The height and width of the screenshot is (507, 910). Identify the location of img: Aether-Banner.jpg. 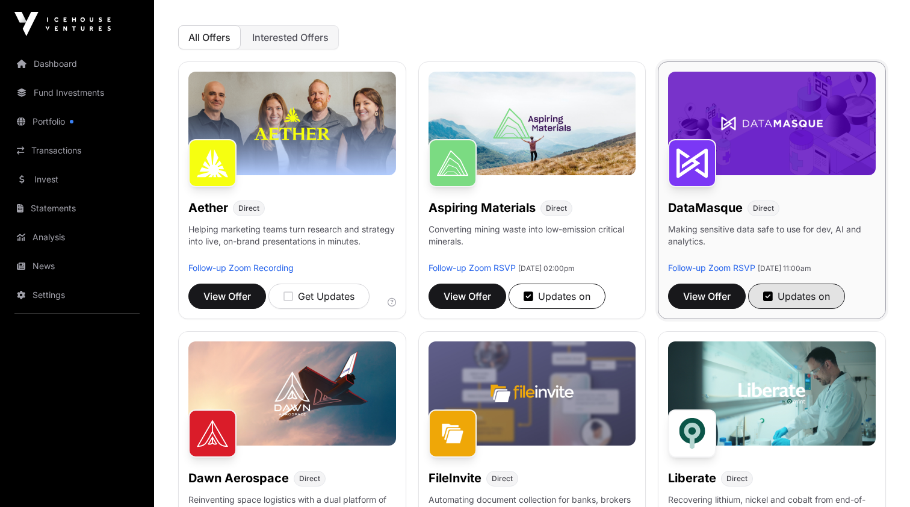
(292, 123).